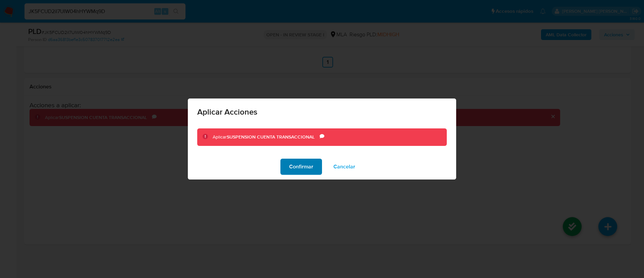  What do you see at coordinates (322, 112) in the screenshot?
I see `span: Aplicar Acciones` at bounding box center [322, 112].